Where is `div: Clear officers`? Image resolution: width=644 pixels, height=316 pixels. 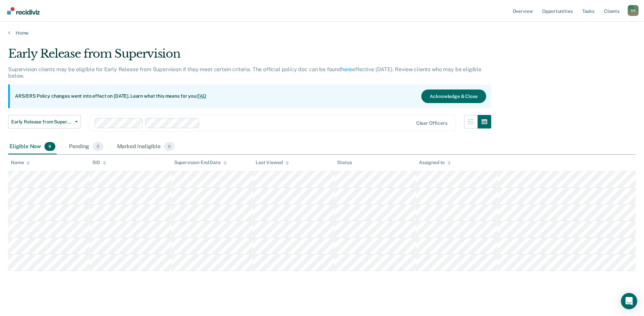 div: Clear officers is located at coordinates (432, 123).